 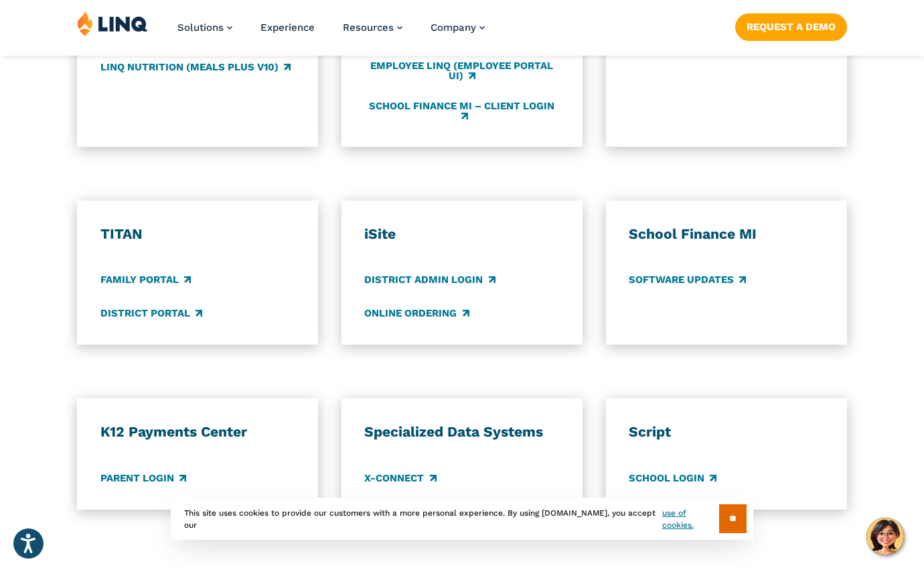 I want to click on nav: Primary Navigation, so click(x=331, y=33).